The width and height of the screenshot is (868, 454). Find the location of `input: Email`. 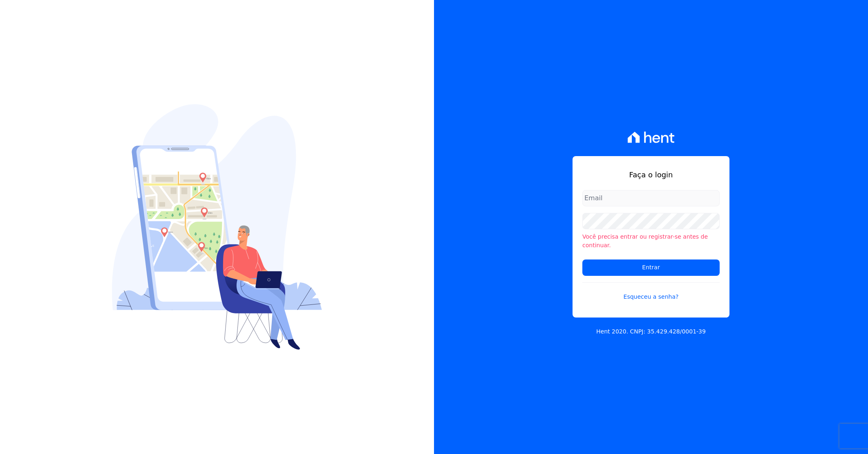

input: Email is located at coordinates (651, 198).